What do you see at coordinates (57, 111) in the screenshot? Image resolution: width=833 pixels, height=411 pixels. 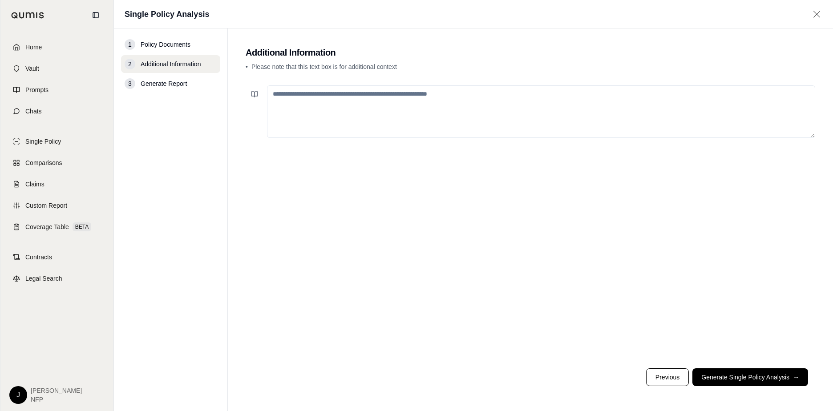 I see `a: Chats` at bounding box center [57, 111].